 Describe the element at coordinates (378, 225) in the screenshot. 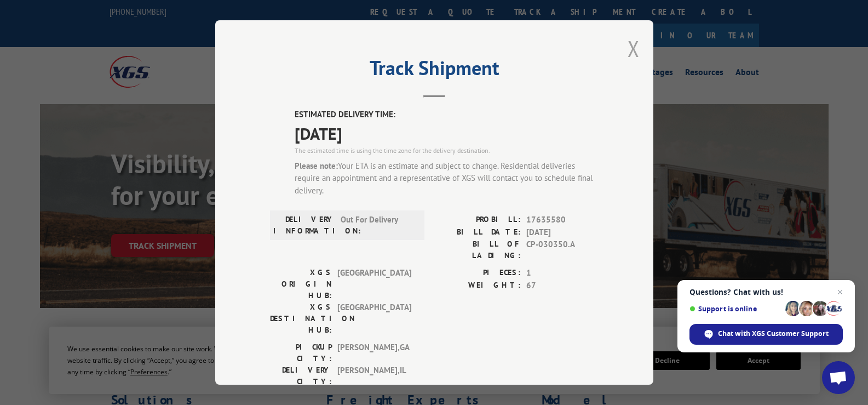

I see `span: Out For Delivery` at that location.